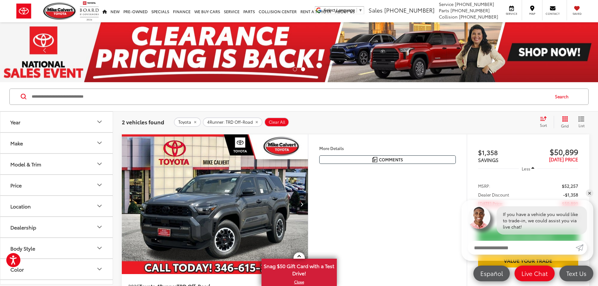  Describe the element at coordinates (564, 122) in the screenshot. I see `button: Grid View` at that location.